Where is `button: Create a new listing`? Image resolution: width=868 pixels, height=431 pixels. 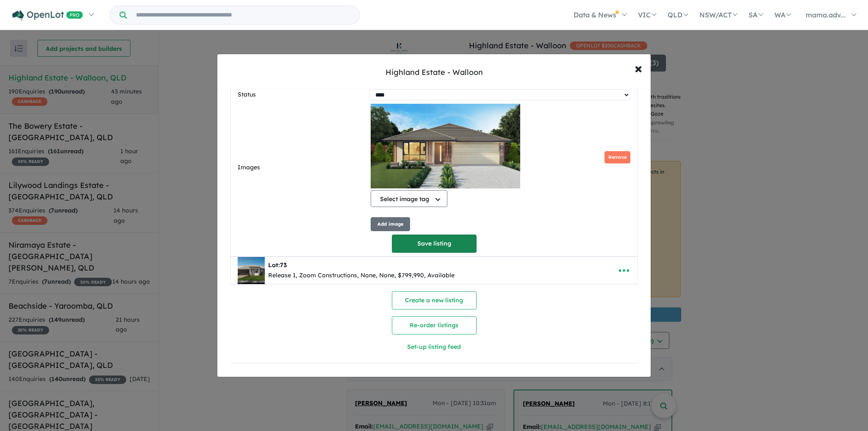 button: Create a new listing is located at coordinates (434, 300).